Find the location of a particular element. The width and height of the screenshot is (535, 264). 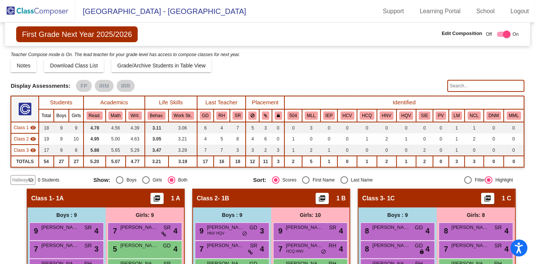

td: 3.21 is located at coordinates (183, 139).